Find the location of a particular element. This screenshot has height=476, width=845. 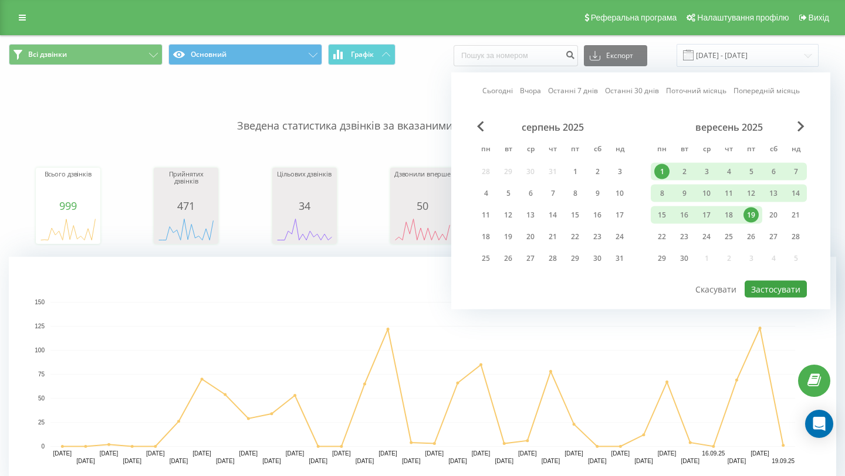

div: пт 5 вер 2025 р. is located at coordinates (751, 172).